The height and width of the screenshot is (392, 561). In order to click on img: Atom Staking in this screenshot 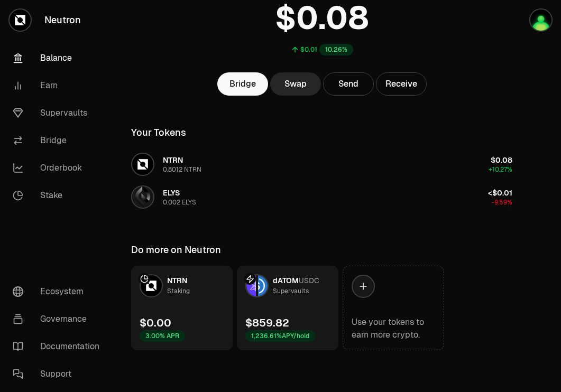, I will do `click(541, 20)`.